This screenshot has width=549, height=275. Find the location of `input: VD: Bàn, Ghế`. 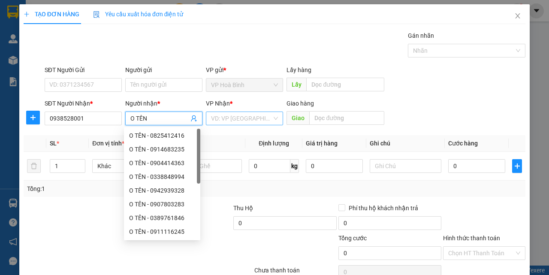

input: VD: Bàn, Ghế is located at coordinates (206, 166).